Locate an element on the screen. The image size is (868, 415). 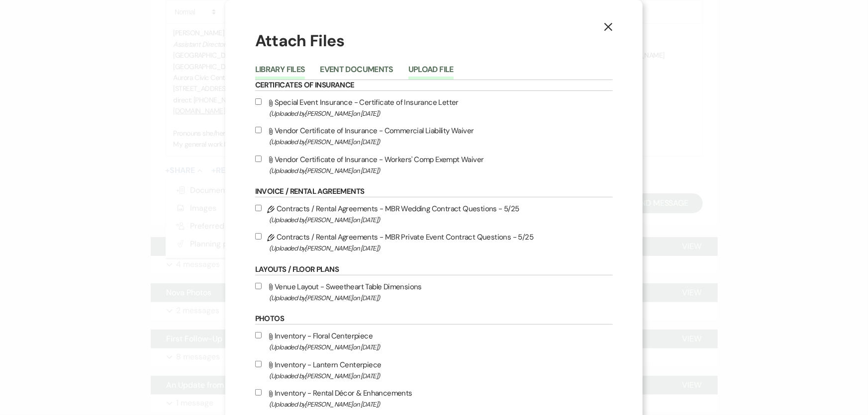
label: Inventory - Lantern Centerpiece is located at coordinates (434, 370).